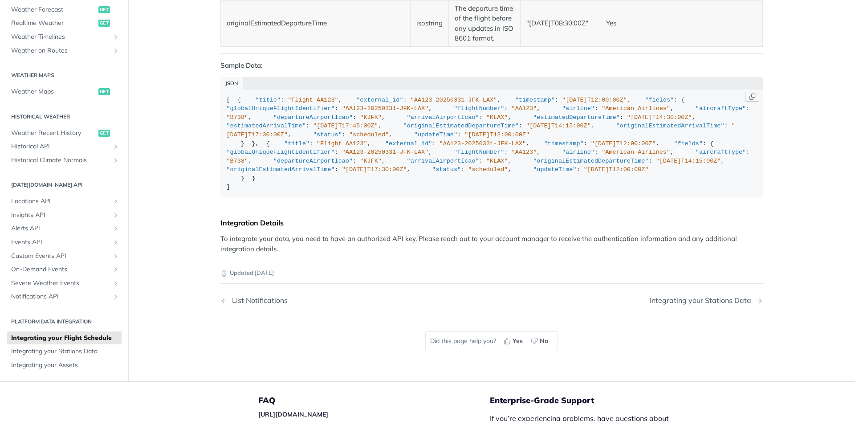 This screenshot has width=855, height=421. Describe the element at coordinates (488, 169) in the screenshot. I see `span: "scheduled"` at that location.